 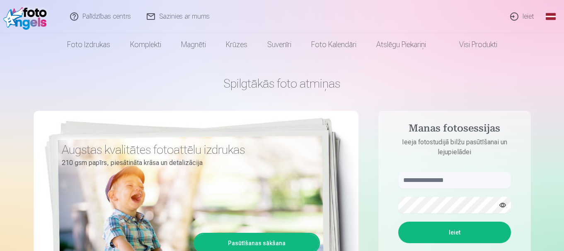 I want to click on a: Foto izdrukas, so click(x=89, y=45).